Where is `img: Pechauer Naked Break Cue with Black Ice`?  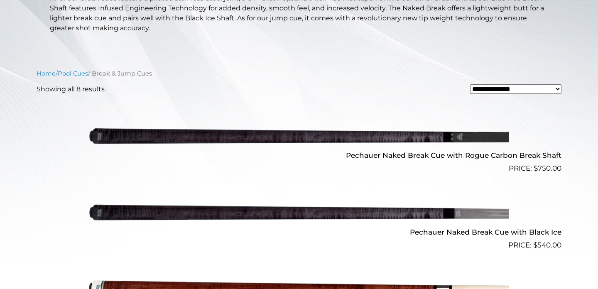 img: Pechauer Naked Break Cue with Black Ice is located at coordinates (299, 212).